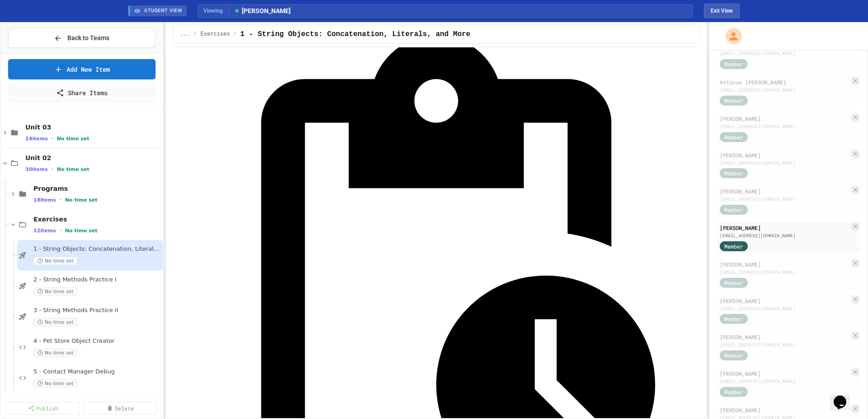 This screenshot has width=868, height=419. What do you see at coordinates (45, 200) in the screenshot?
I see `span: 18 items` at bounding box center [45, 200].